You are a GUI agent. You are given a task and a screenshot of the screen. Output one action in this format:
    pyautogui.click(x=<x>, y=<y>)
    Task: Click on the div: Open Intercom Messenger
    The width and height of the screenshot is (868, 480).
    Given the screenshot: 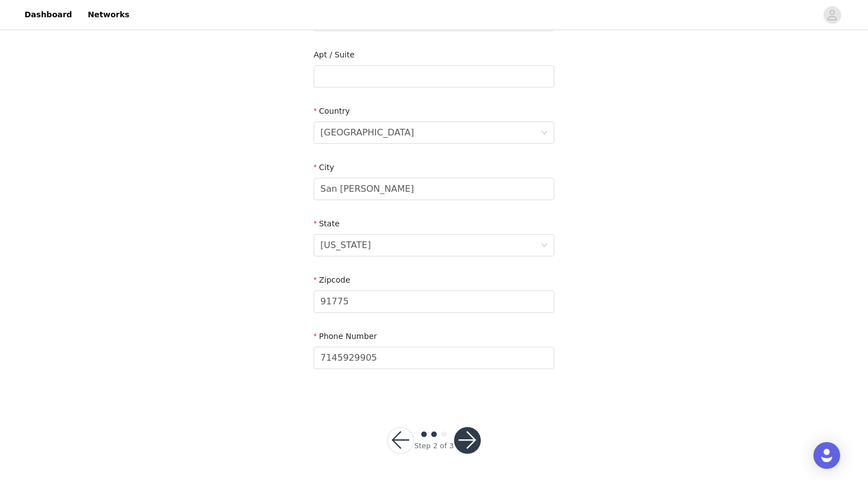 What is the action you would take?
    pyautogui.click(x=827, y=456)
    